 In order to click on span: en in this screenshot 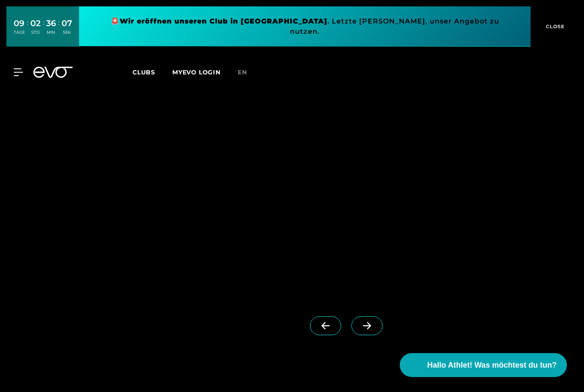, I will do `click(242, 72)`.